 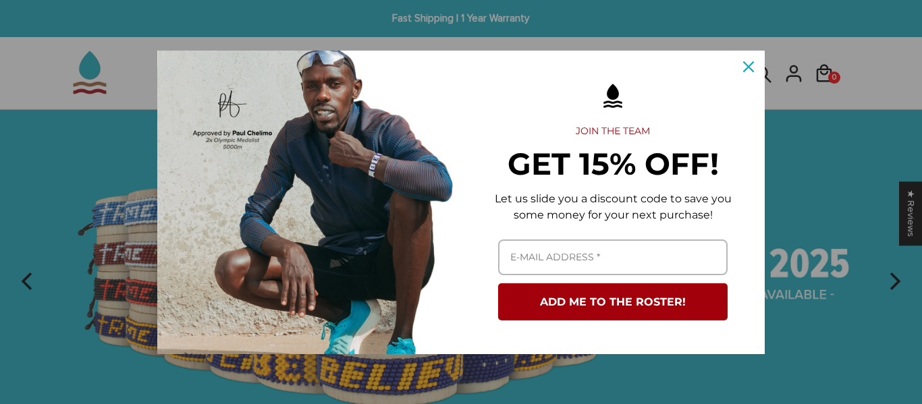 I want to click on button: Close, so click(x=748, y=67).